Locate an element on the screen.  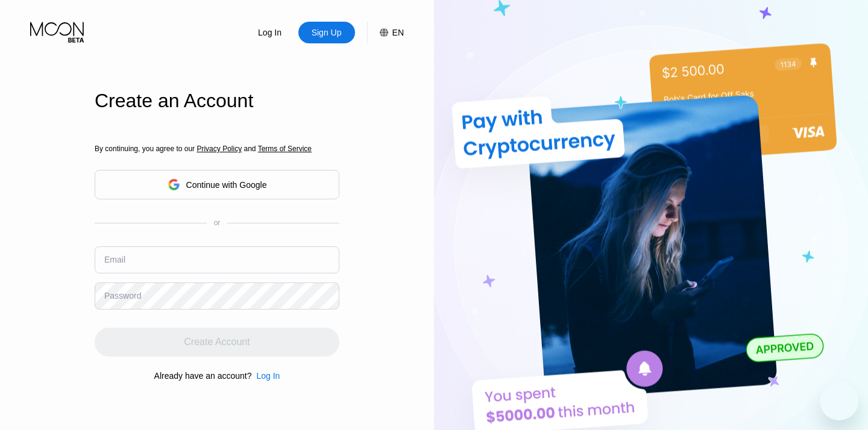
div: Email is located at coordinates (115, 259).